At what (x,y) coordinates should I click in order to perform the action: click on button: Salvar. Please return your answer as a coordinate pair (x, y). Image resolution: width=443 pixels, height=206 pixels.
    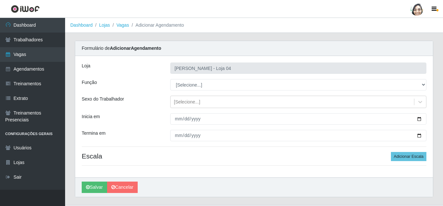
    Looking at the image, I should click on (94, 187).